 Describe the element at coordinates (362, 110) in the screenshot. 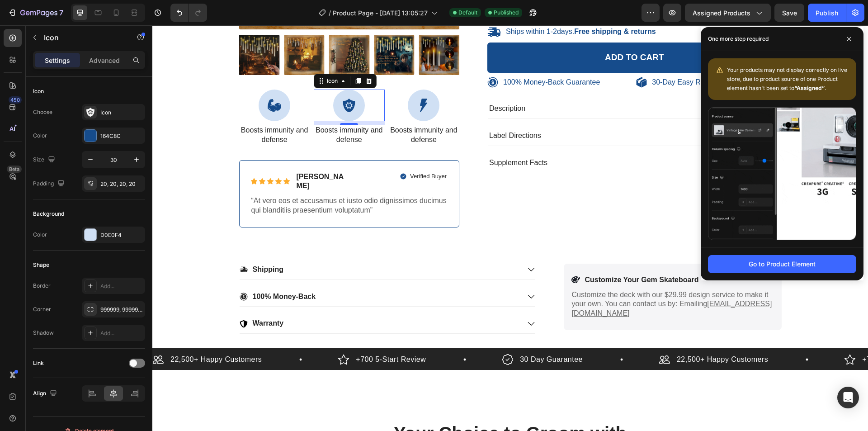

I see `p: Label Directions` at that location.